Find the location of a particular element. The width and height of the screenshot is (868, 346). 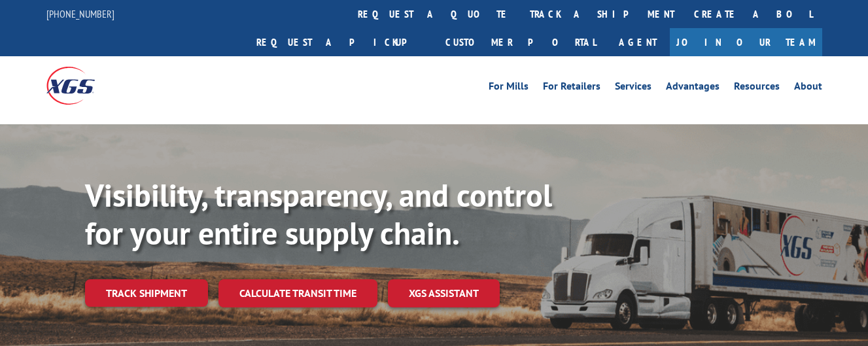

a: Services is located at coordinates (634, 89).